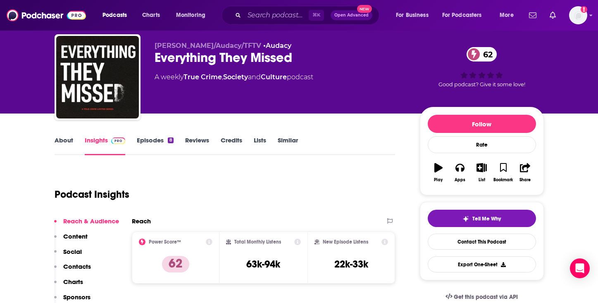  I want to click on svg: Add a profile image, so click(584, 10).